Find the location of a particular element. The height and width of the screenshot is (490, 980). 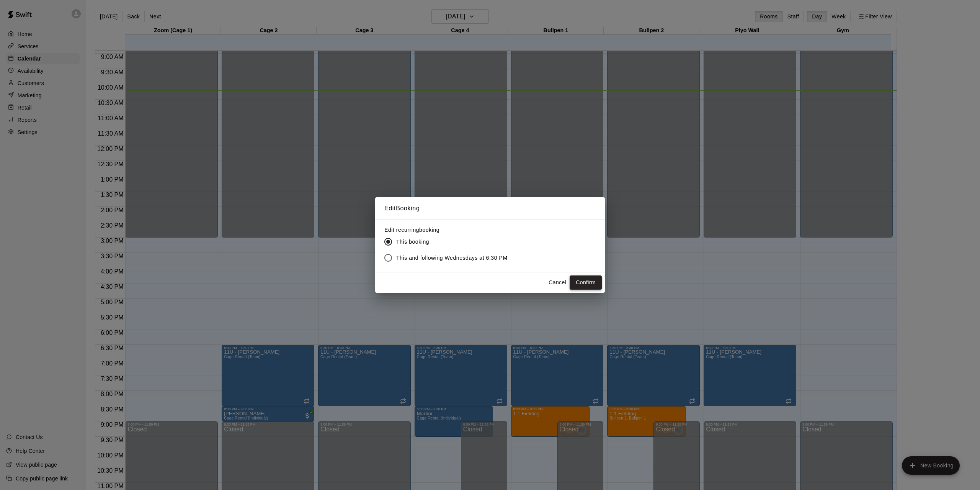

span: This booking is located at coordinates (412, 242).